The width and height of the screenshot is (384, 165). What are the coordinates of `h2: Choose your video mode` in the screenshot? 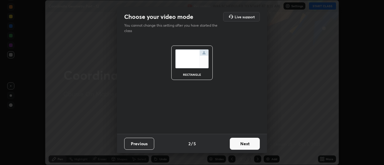 It's located at (159, 17).